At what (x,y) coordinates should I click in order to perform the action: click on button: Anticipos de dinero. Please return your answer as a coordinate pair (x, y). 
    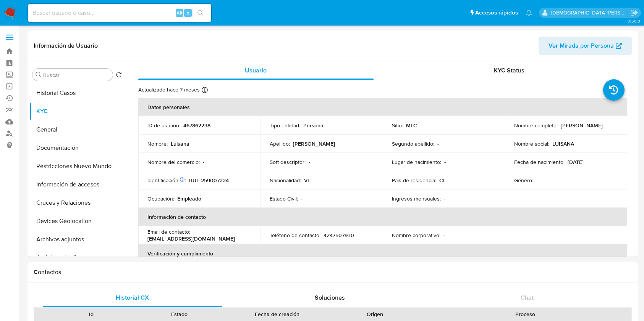
    Looking at the image, I should click on (77, 258).